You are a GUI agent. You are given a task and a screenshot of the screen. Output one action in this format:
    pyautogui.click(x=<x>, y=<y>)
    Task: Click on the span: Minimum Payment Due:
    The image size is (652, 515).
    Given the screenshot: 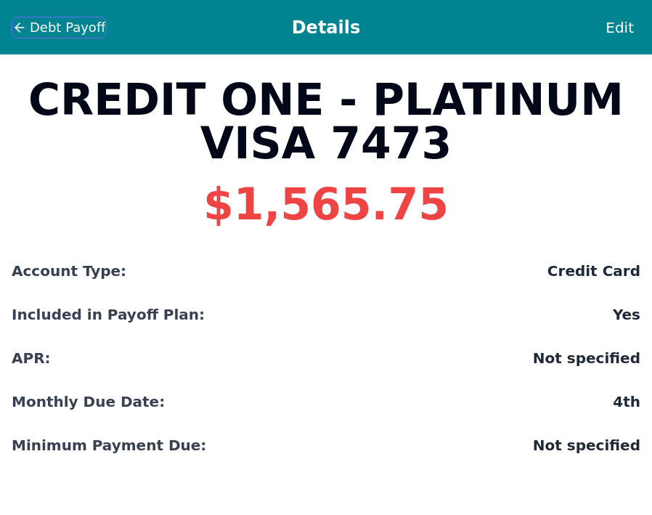 What is the action you would take?
    pyautogui.click(x=109, y=445)
    